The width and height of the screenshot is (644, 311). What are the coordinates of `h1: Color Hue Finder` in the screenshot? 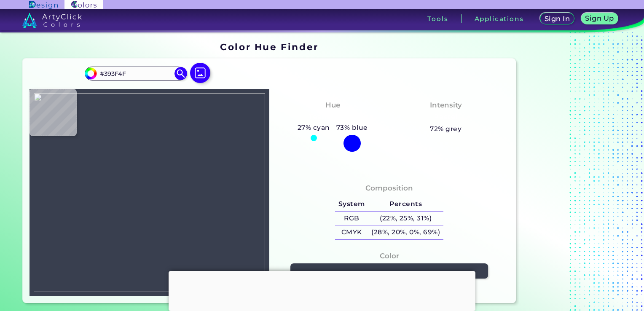 It's located at (269, 47).